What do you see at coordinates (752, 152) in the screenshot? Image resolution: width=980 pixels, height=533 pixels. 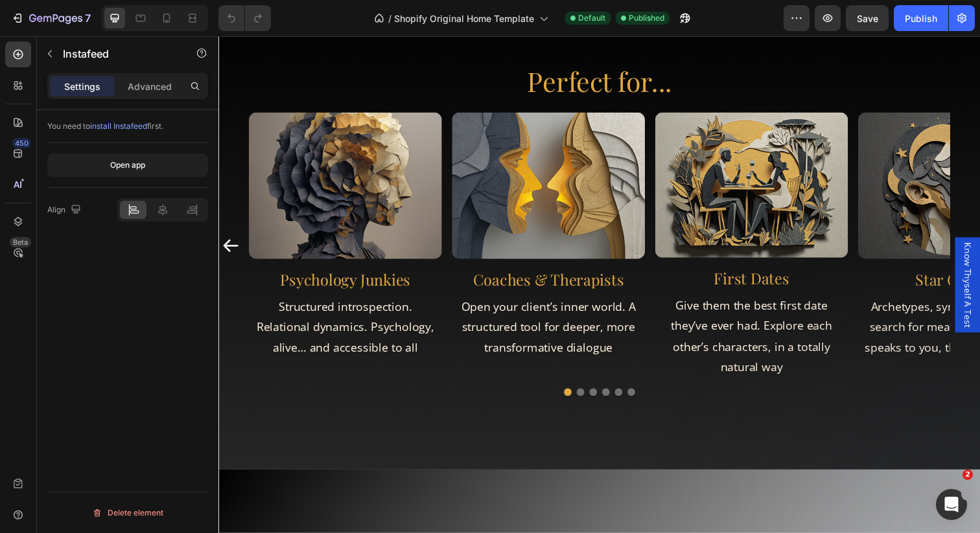 I see `img: gempages_570969583515600096-12580874-94c8-4163-9436-217aaaeddd2a.jpg` at bounding box center [752, 152].